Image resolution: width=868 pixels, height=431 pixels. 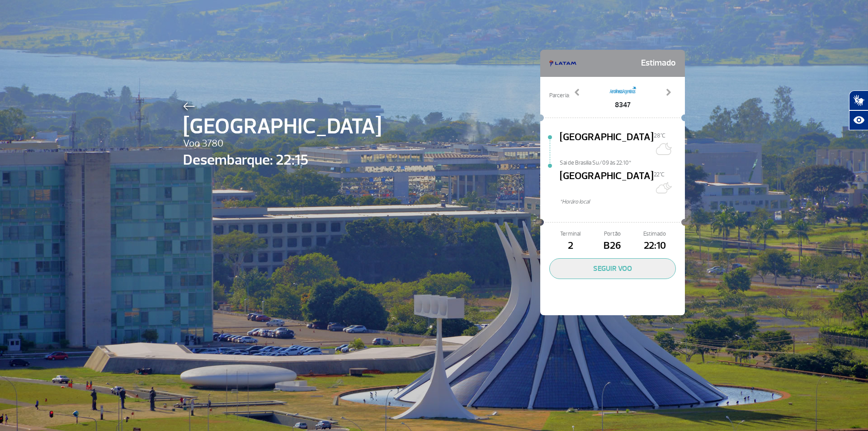 What do you see at coordinates (560, 95) in the screenshot?
I see `span: Parceria:` at bounding box center [560, 95].